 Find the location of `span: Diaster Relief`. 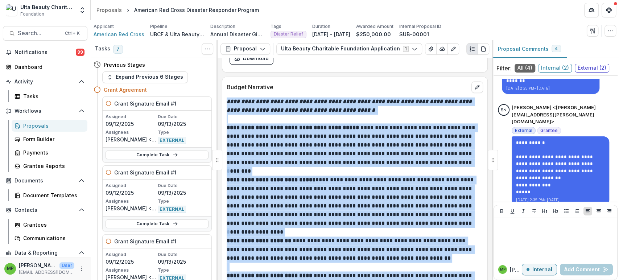

span: Diaster Relief is located at coordinates (288, 34).